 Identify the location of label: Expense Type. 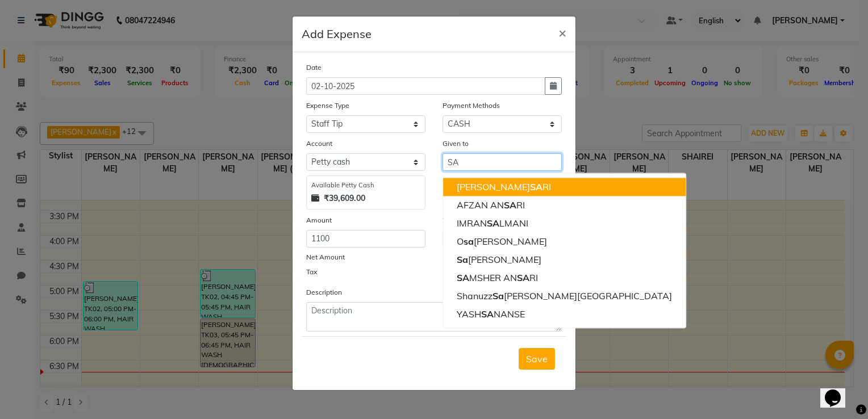
(328, 106).